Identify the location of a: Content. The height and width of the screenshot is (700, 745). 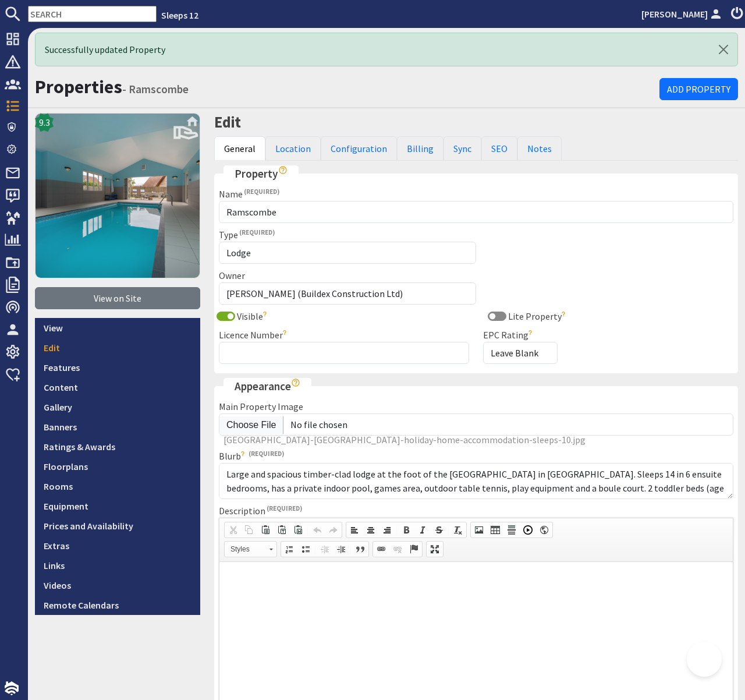
(118, 387).